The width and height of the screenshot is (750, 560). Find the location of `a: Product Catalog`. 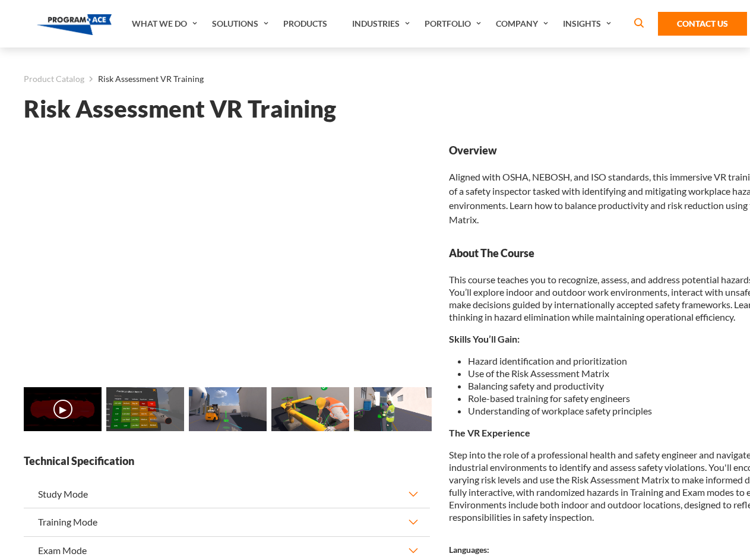

a: Product Catalog is located at coordinates (54, 79).